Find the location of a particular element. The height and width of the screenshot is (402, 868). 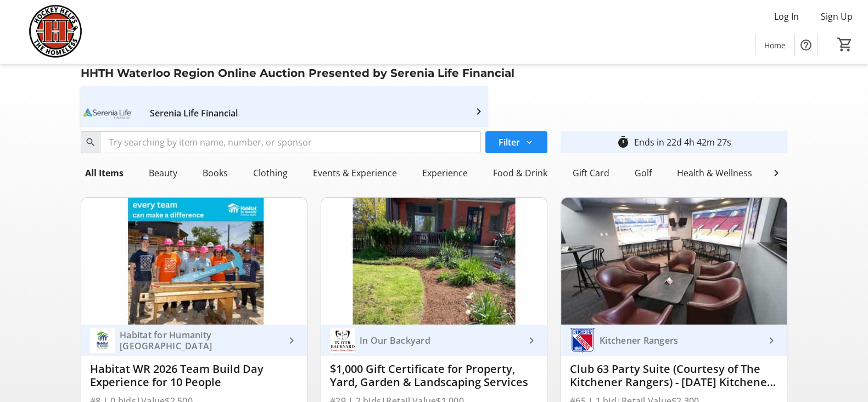

img: Hockey Helps the Homeless's Logo is located at coordinates (56, 32).